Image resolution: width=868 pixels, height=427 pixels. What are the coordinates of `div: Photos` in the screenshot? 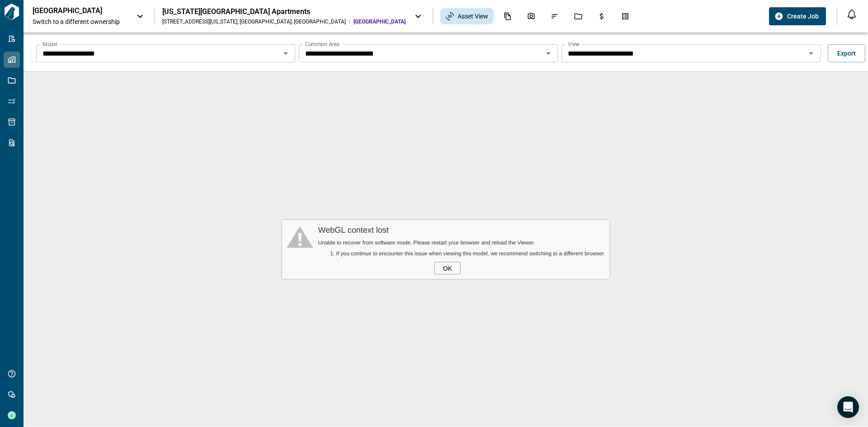 It's located at (532, 16).